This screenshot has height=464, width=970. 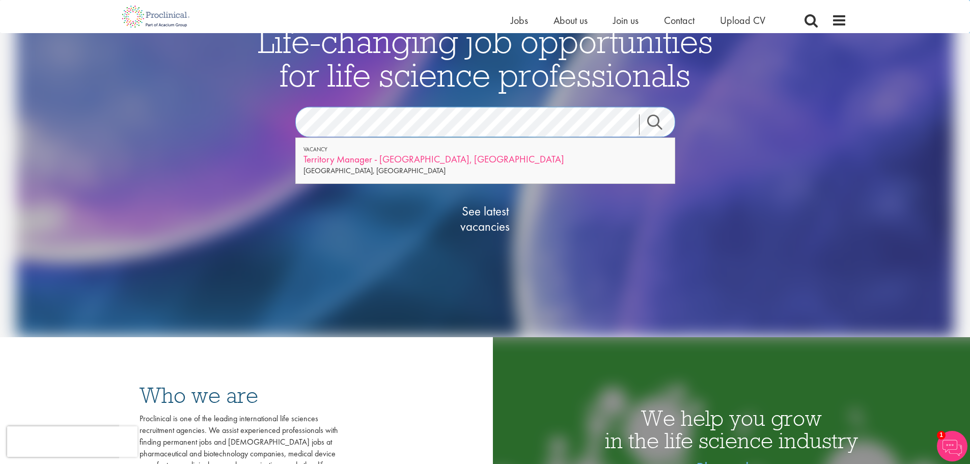 What do you see at coordinates (485, 149) in the screenshot?
I see `div: Vacancy` at bounding box center [485, 149].